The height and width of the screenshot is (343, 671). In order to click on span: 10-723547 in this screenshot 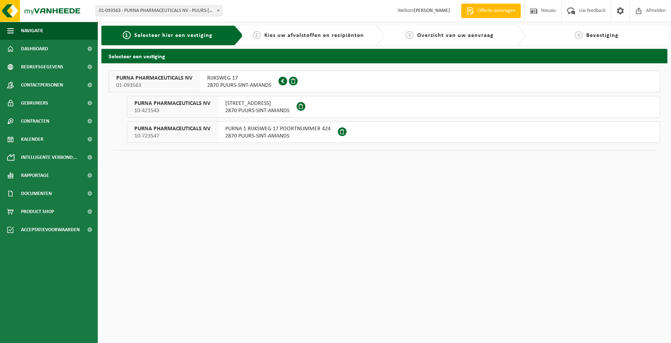, I will do `click(172, 136)`.